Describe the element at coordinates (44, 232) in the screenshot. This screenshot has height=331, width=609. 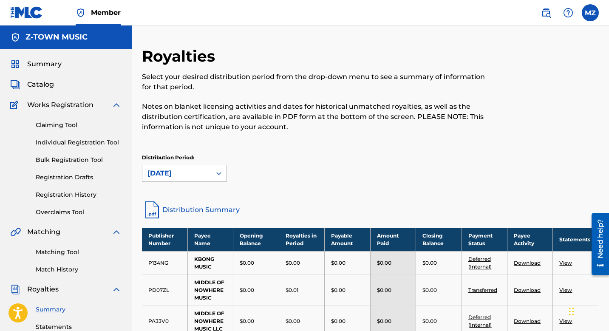
I see `span: Matching` at that location.